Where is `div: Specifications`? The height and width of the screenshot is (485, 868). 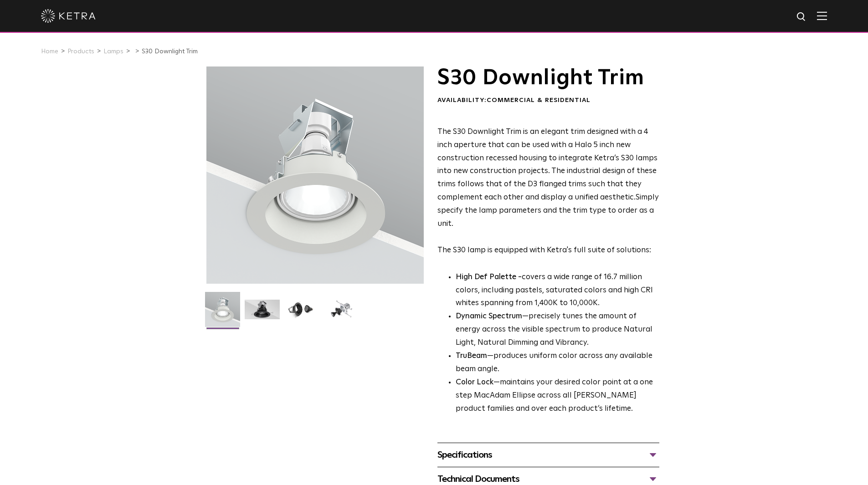 div: Specifications is located at coordinates (549, 455).